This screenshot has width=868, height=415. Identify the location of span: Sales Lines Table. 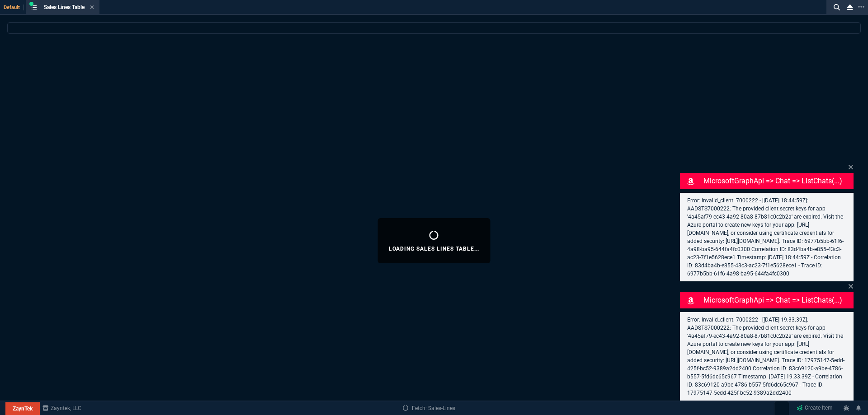
(65, 8).